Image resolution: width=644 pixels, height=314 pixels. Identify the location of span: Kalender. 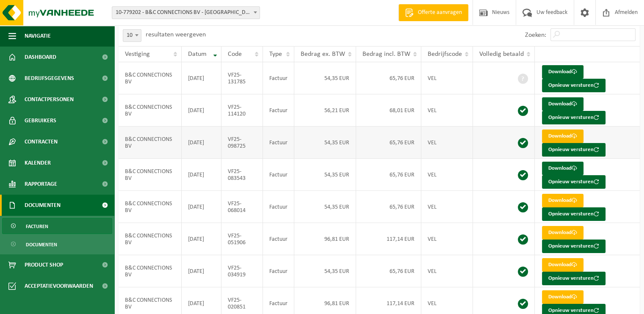
(37, 163).